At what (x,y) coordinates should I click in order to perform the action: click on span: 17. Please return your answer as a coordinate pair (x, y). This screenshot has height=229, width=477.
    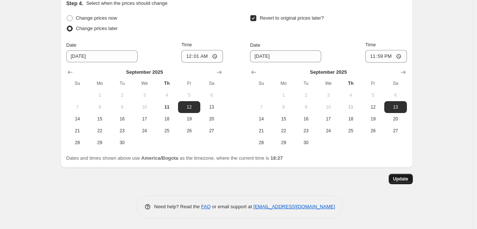
    Looking at the image, I should click on (144, 119).